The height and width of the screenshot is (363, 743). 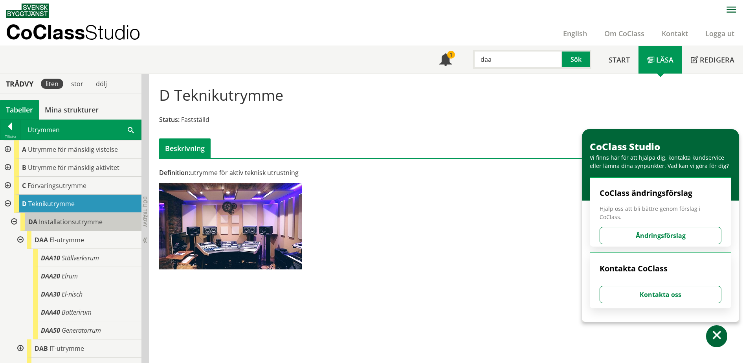 What do you see at coordinates (67, 240) in the screenshot?
I see `span: El-utrymme` at bounding box center [67, 240].